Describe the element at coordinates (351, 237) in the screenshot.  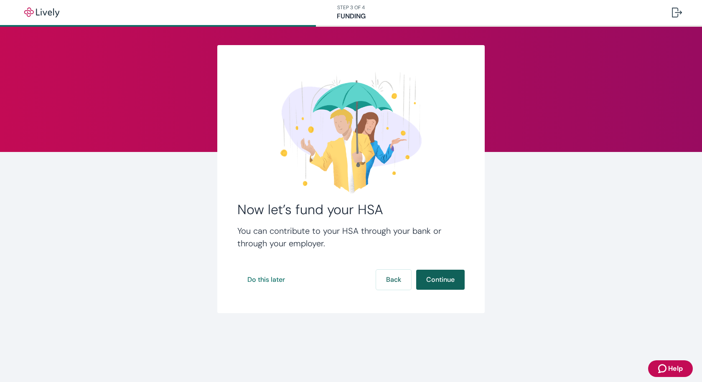
I see `h4: You can contribute to your HSA through your bank or through your employer.` at that location.